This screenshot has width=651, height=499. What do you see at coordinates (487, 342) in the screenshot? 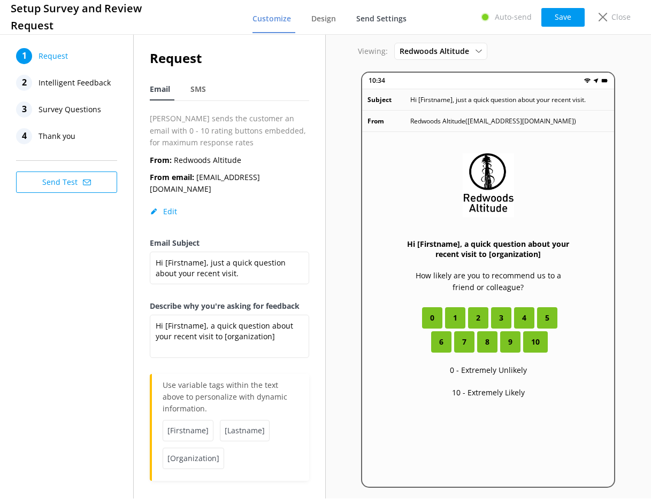
I see `span: 8` at bounding box center [487, 342].